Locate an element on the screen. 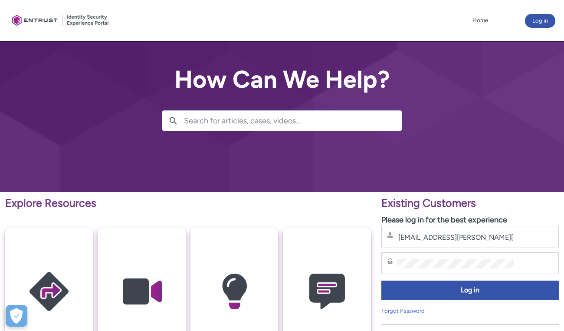  button: Search is located at coordinates (173, 121).